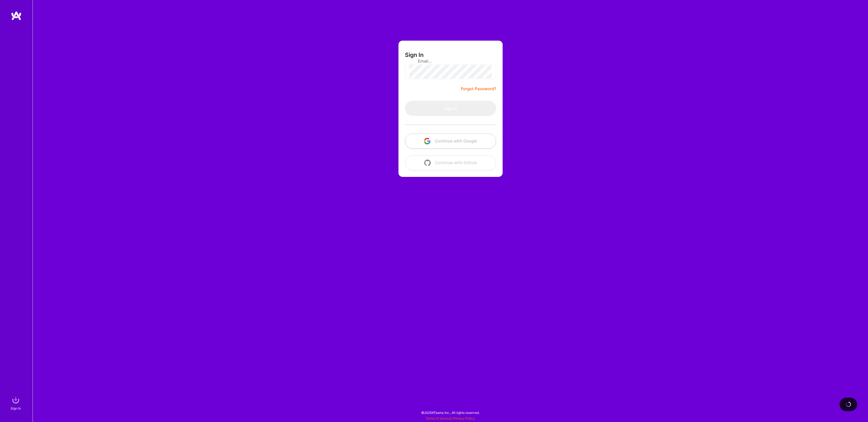  I want to click on button: Continue with Github, so click(450, 163).